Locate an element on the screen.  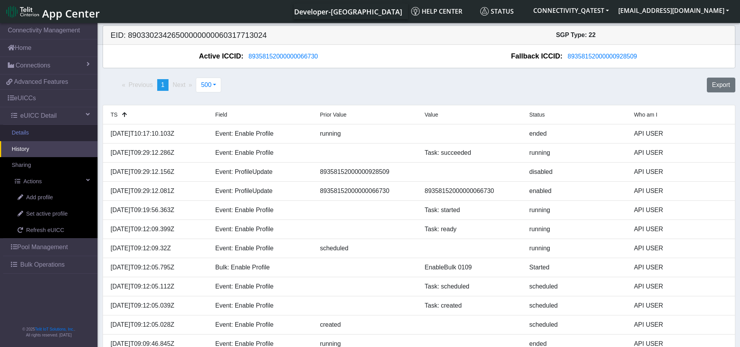
button: 89358152000000066730 is located at coordinates (283, 57).